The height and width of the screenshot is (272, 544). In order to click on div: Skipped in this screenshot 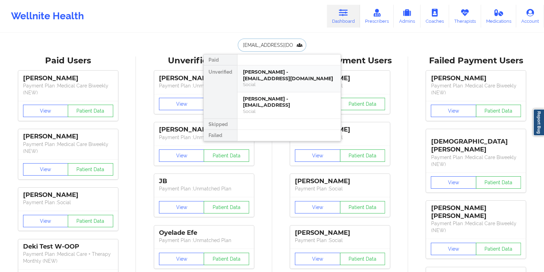, I will do `click(220, 124)`.